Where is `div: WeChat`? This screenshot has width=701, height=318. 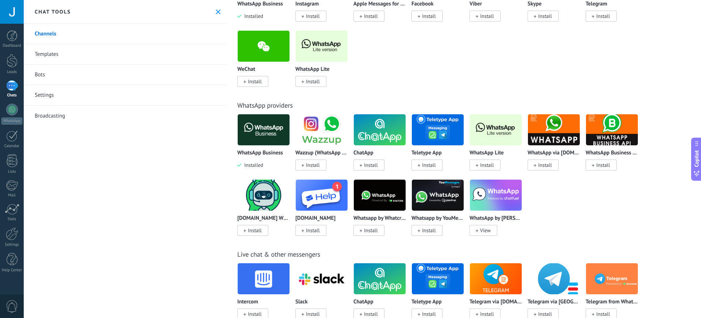 div: WeChat is located at coordinates (266, 63).